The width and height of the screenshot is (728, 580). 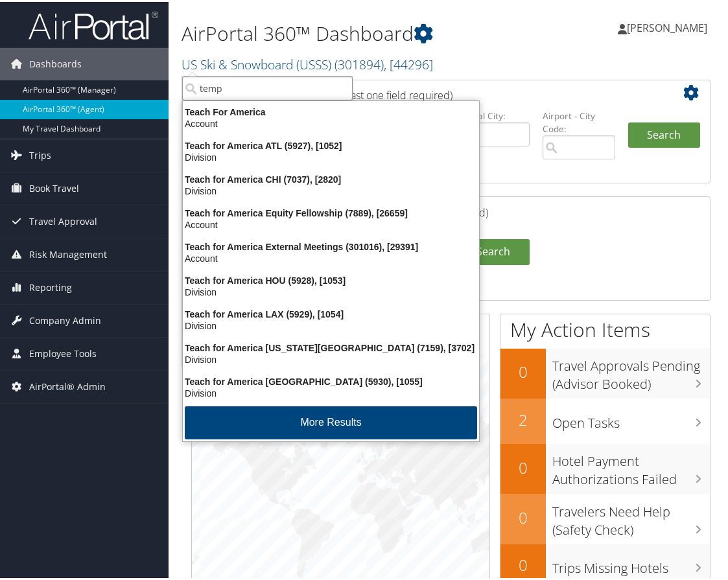 What do you see at coordinates (63, 220) in the screenshot?
I see `span: Travel Approval` at bounding box center [63, 220].